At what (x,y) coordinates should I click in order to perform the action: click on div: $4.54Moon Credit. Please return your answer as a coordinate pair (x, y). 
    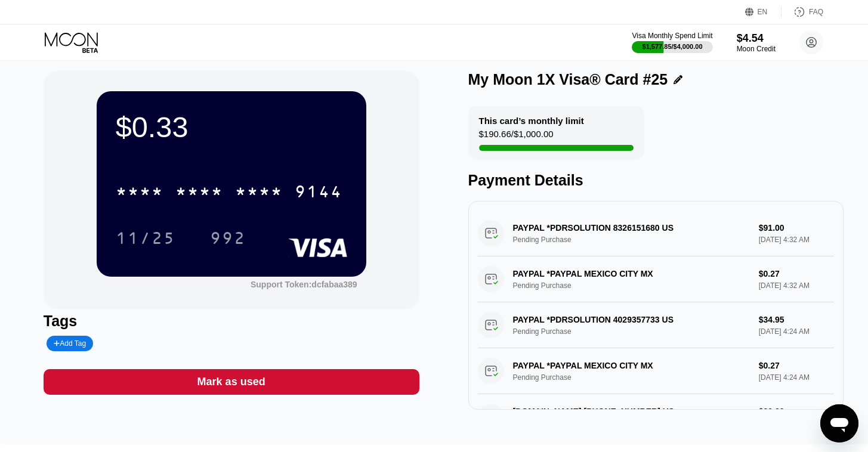
    Looking at the image, I should click on (756, 42).